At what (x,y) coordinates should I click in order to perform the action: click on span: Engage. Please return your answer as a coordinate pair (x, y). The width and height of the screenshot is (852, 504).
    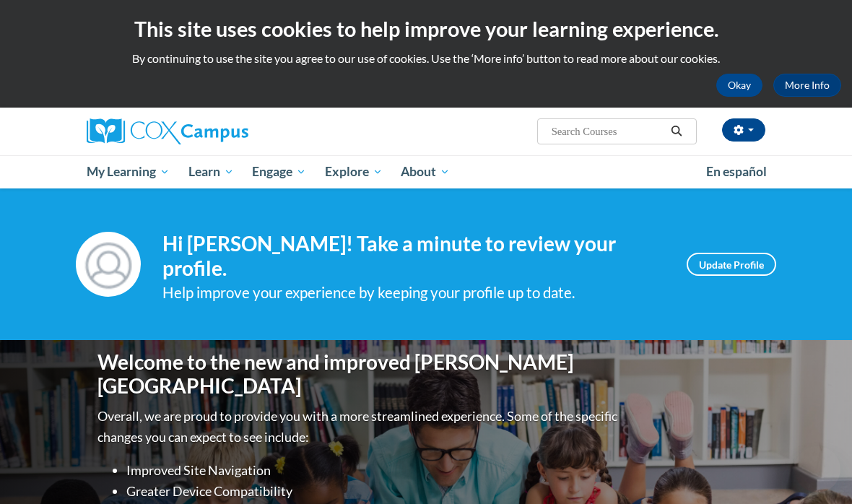
    Looking at the image, I should click on (278, 172).